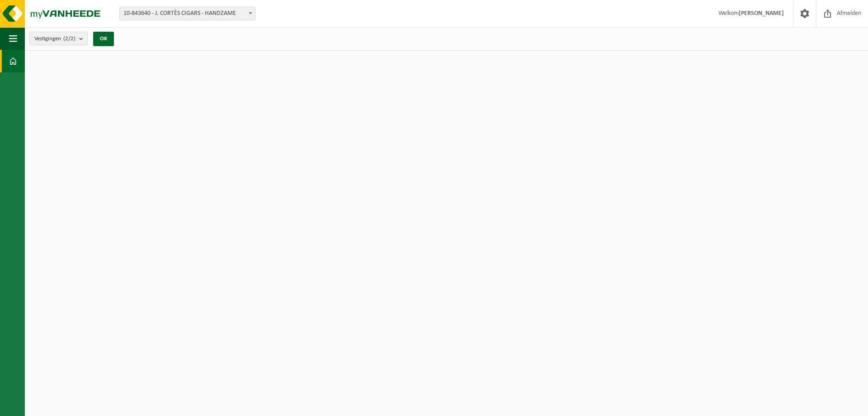 This screenshot has width=868, height=416. Describe the element at coordinates (104, 39) in the screenshot. I see `button: OK` at that location.